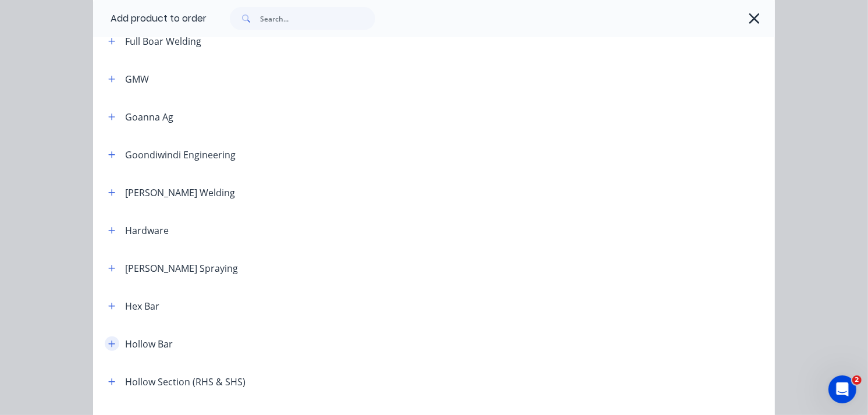  I want to click on div: Full Boar Welding, so click(163, 41).